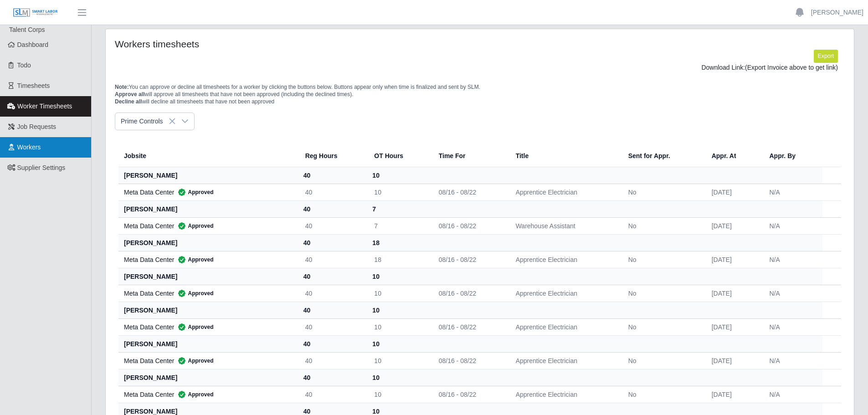  Describe the element at coordinates (122, 87) in the screenshot. I see `span: Note:` at that location.